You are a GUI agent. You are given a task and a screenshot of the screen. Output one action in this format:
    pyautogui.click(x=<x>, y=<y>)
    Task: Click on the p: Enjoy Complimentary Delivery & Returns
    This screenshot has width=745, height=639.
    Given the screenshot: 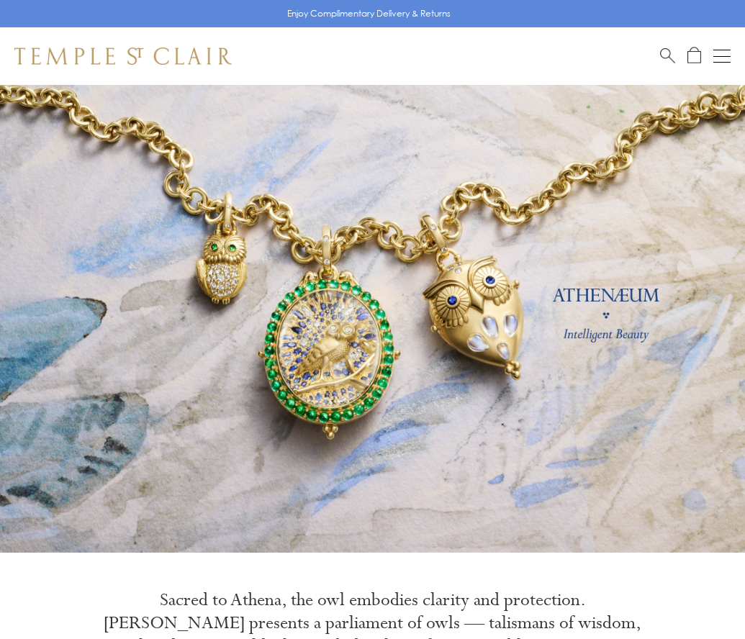 What is the action you would take?
    pyautogui.click(x=369, y=14)
    